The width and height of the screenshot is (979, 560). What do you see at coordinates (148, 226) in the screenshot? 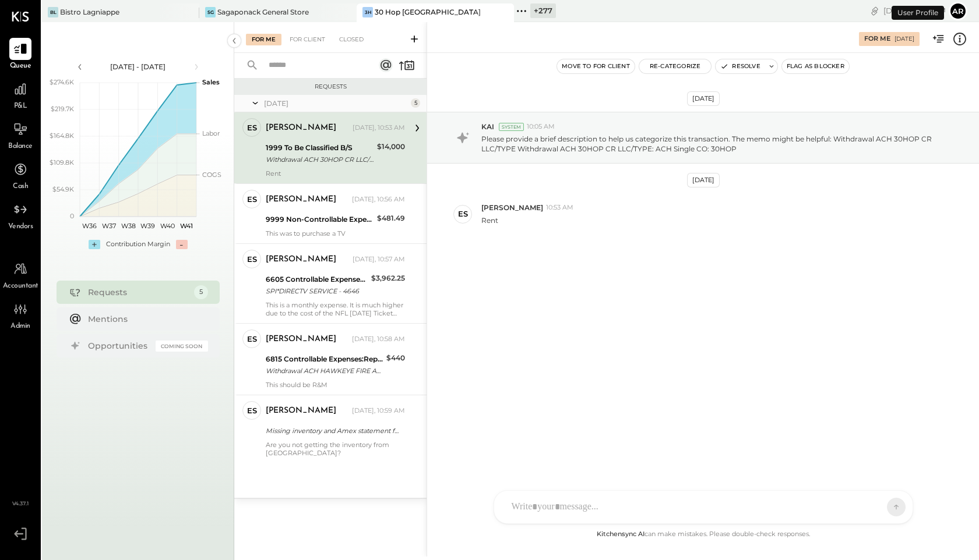
I see `text: W39` at bounding box center [148, 226].